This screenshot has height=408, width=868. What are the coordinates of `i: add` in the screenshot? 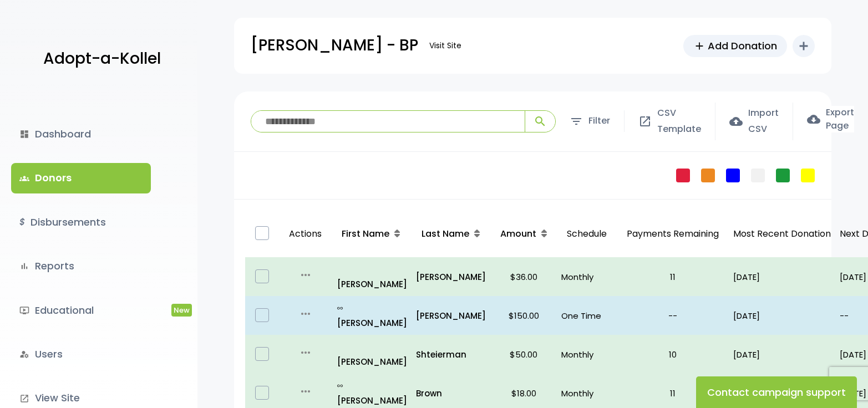 It's located at (804, 46).